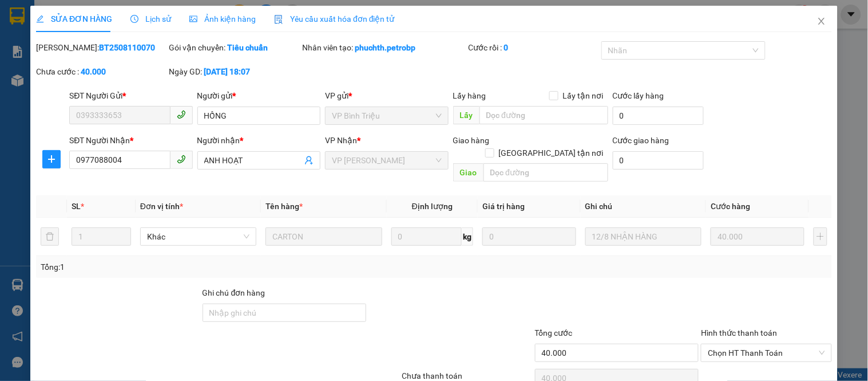  I want to click on b: BT2508110070, so click(127, 48).